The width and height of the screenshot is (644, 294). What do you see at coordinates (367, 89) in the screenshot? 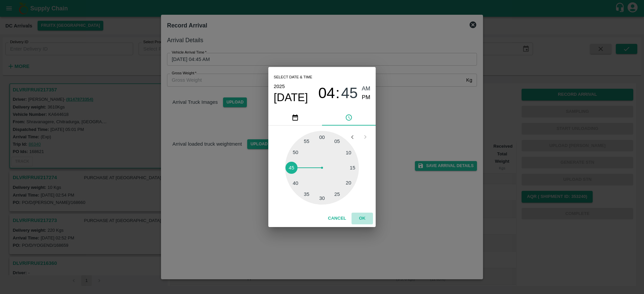
I see `button: AM` at bounding box center [367, 89].